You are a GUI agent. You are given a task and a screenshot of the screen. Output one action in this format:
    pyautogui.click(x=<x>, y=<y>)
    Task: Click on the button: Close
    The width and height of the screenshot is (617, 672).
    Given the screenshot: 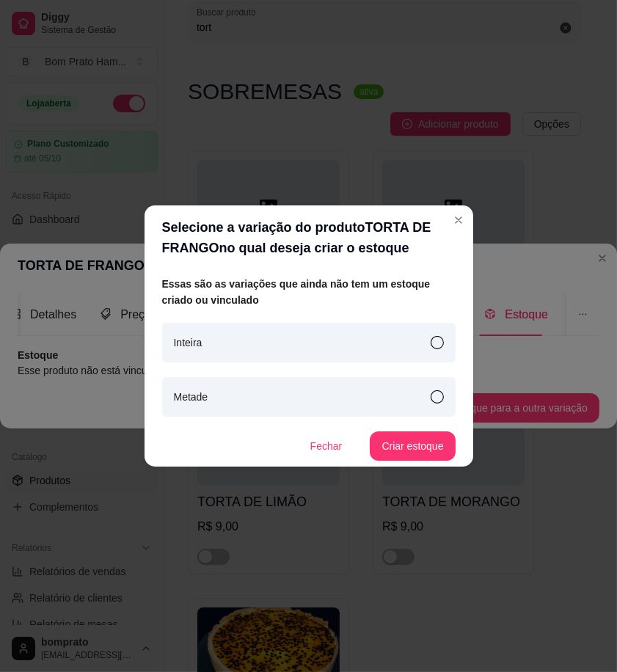 What is the action you would take?
    pyautogui.click(x=458, y=220)
    